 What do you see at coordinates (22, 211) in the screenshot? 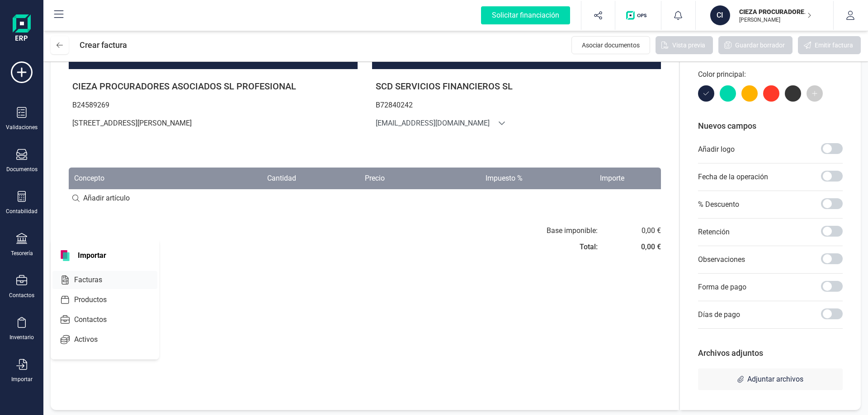
I see `div: Contabilidad` at bounding box center [22, 211].